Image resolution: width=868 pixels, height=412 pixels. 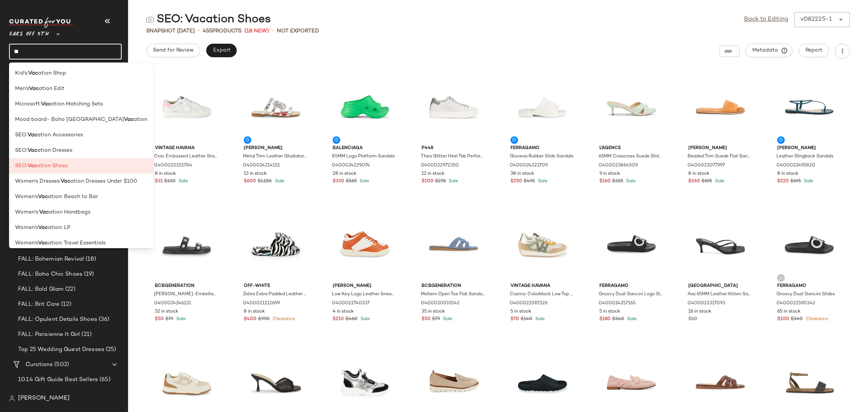 I want to click on img: 0400024223709, so click(x=542, y=107).